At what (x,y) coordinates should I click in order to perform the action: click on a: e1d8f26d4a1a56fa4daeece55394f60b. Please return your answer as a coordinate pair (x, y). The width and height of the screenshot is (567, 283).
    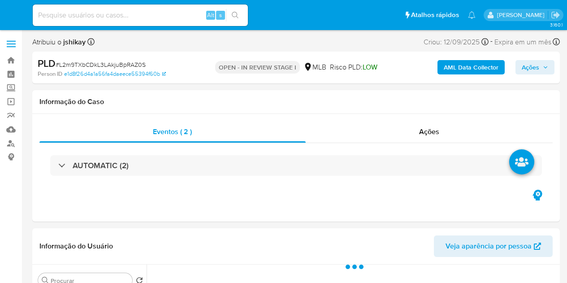
    Looking at the image, I should click on (115, 74).